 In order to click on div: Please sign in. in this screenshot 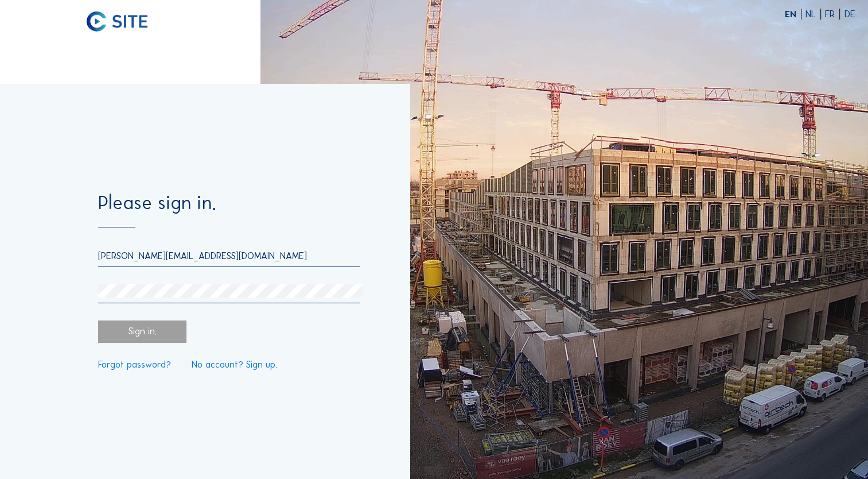, I will do `click(229, 210)`.